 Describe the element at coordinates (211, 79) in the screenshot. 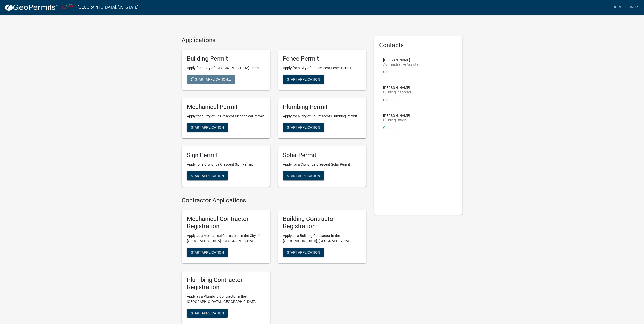

I see `button: Start Application...` at that location.